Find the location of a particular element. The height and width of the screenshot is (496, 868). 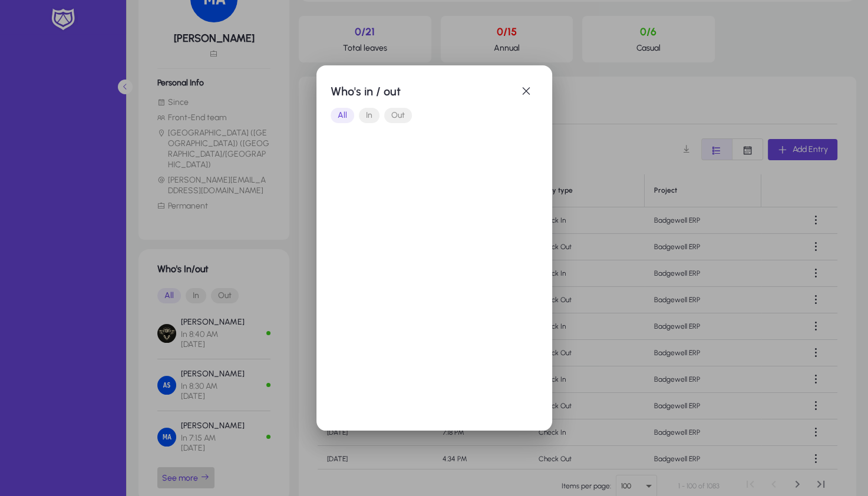

h1: Who's in / out is located at coordinates (423, 91).